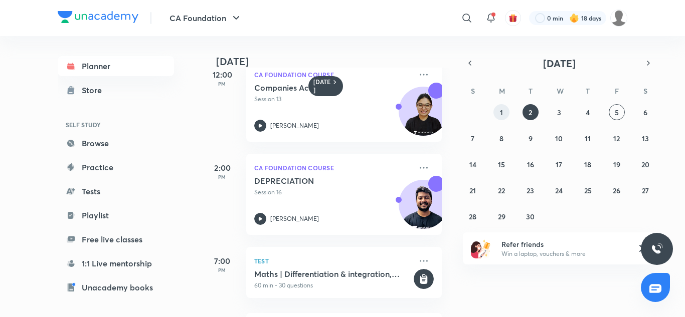 The height and width of the screenshot is (317, 685). I want to click on a: Company Logo, so click(98, 18).